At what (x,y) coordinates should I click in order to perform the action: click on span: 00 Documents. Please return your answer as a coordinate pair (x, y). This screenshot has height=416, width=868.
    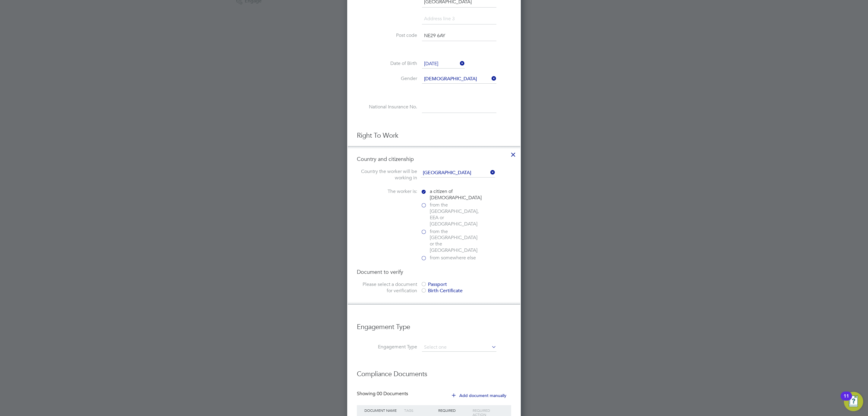
    Looking at the image, I should click on (393, 394).